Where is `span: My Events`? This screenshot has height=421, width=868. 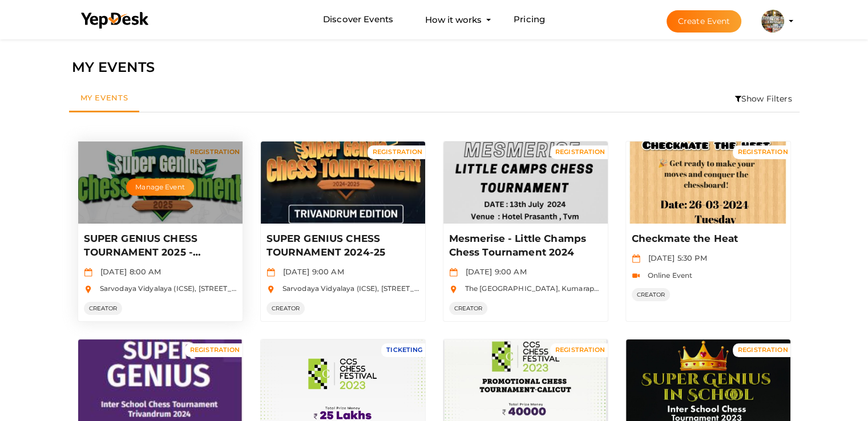 span: My Events is located at coordinates (104, 97).